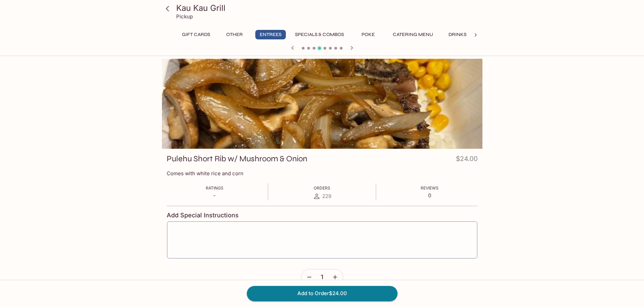 This screenshot has width=644, height=307. What do you see at coordinates (322, 215) in the screenshot?
I see `h4: Add Special Instructions` at bounding box center [322, 215].